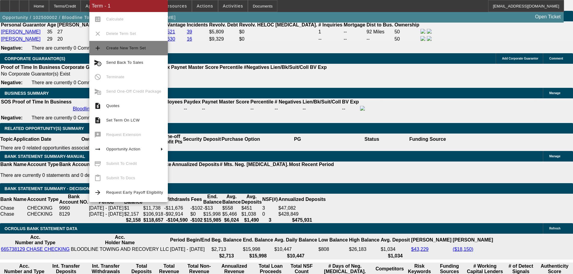  What do you see at coordinates (555, 93) in the screenshot?
I see `span: Manage` at bounding box center [555, 93].